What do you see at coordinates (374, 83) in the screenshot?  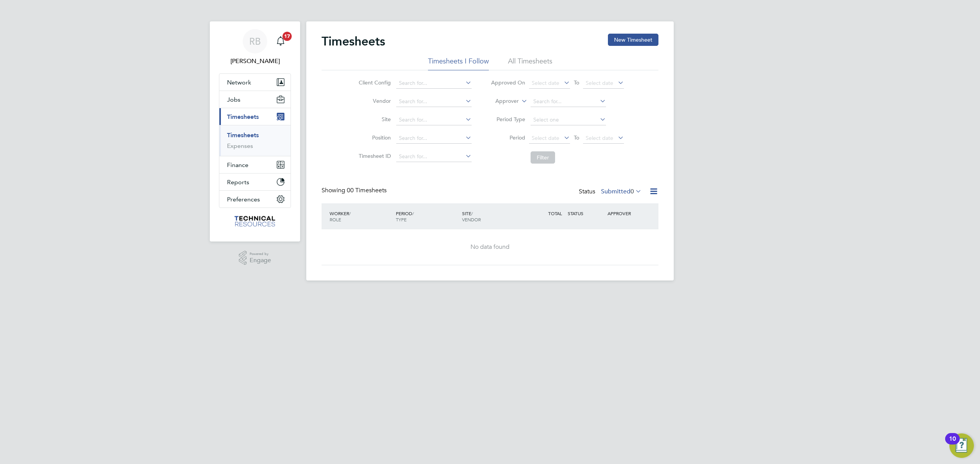 I see `label: Client Config` at bounding box center [374, 83].